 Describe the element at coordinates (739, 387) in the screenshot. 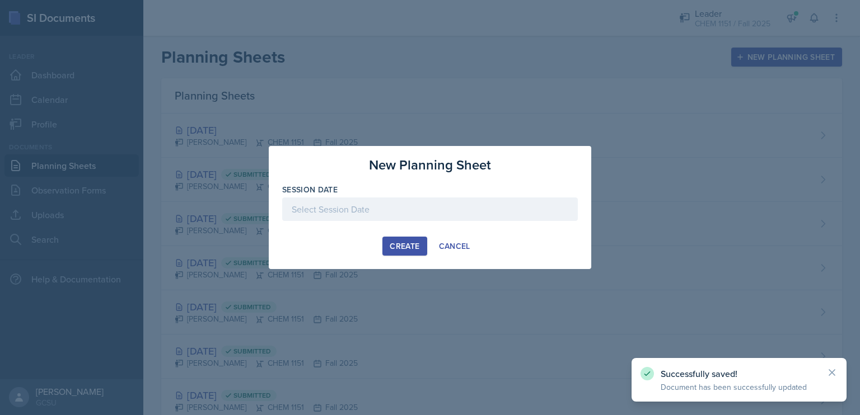

I see `p: Document has been successfully updated` at that location.